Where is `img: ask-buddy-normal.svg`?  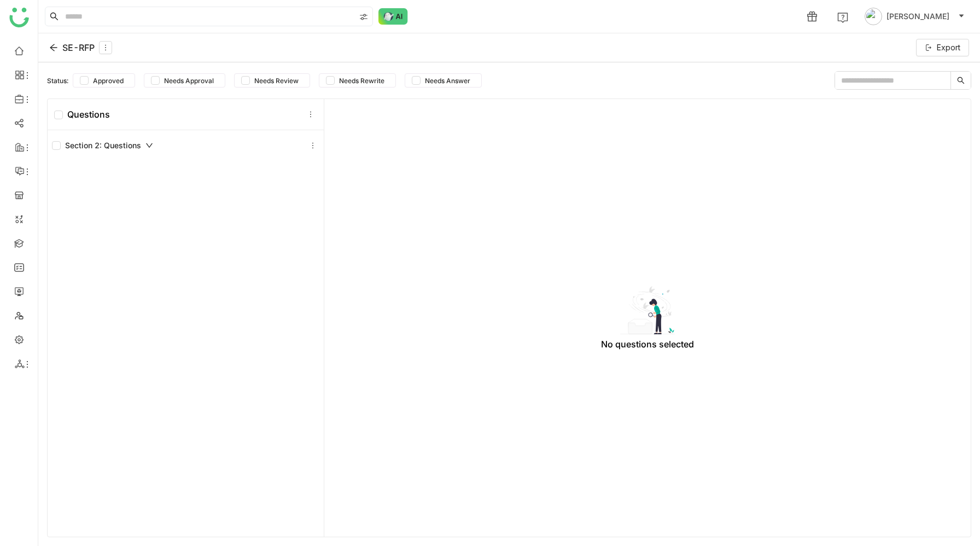
img: ask-buddy-normal.svg is located at coordinates (393, 17).